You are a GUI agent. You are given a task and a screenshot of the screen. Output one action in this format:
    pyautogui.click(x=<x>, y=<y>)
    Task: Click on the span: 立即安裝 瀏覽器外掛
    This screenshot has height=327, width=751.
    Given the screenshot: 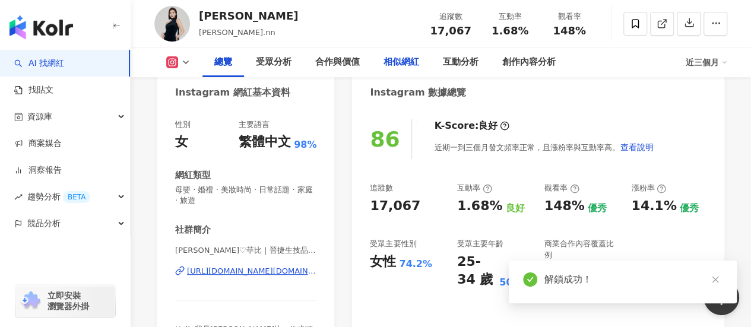 What is the action you would take?
    pyautogui.click(x=68, y=301)
    